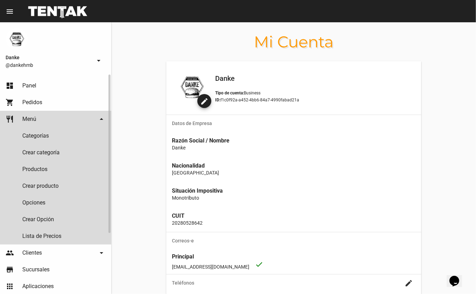 Image resolution: width=476 pixels, height=294 pixels. Describe the element at coordinates (294, 198) in the screenshot. I see `p: Monotributo` at that location.